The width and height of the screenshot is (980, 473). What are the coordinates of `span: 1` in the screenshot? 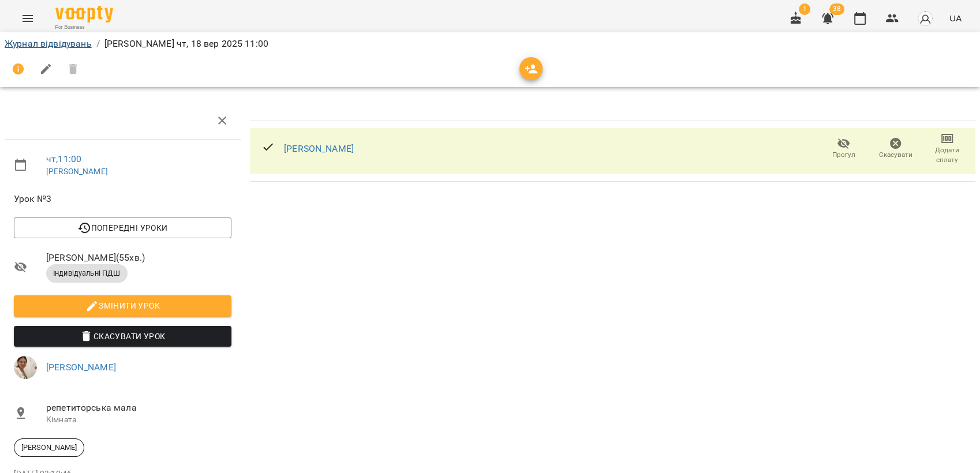 It's located at (805, 9).